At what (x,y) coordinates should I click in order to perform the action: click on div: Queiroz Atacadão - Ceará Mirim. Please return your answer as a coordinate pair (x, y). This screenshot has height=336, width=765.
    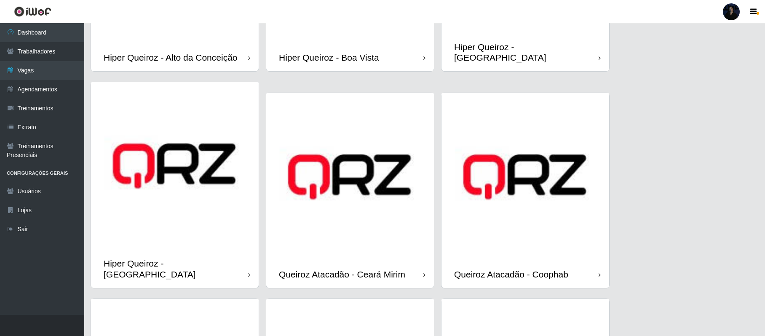
    Looking at the image, I should click on (342, 274).